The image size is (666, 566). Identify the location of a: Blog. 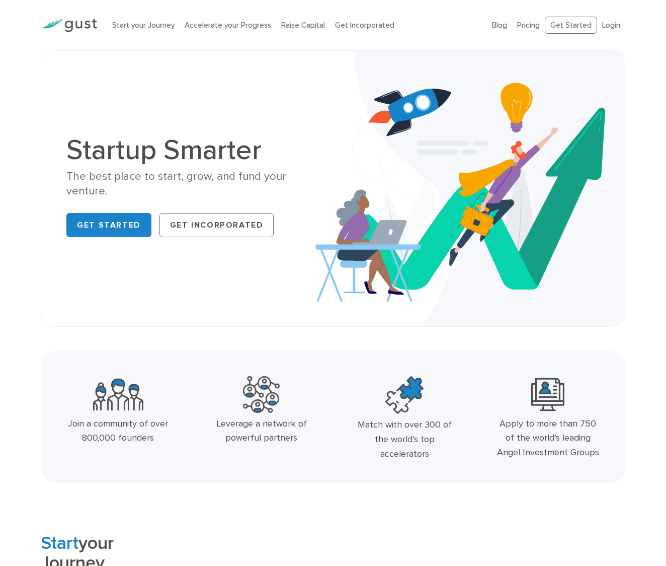
(500, 25).